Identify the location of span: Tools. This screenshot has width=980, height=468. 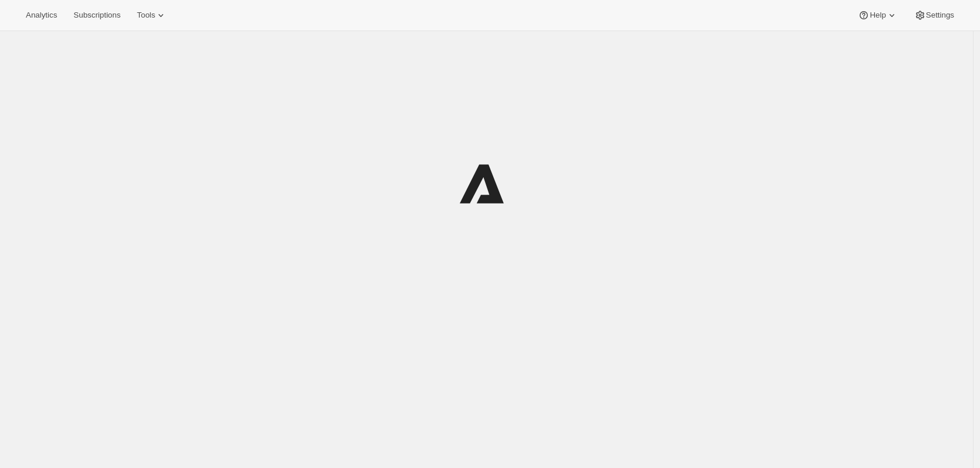
(146, 15).